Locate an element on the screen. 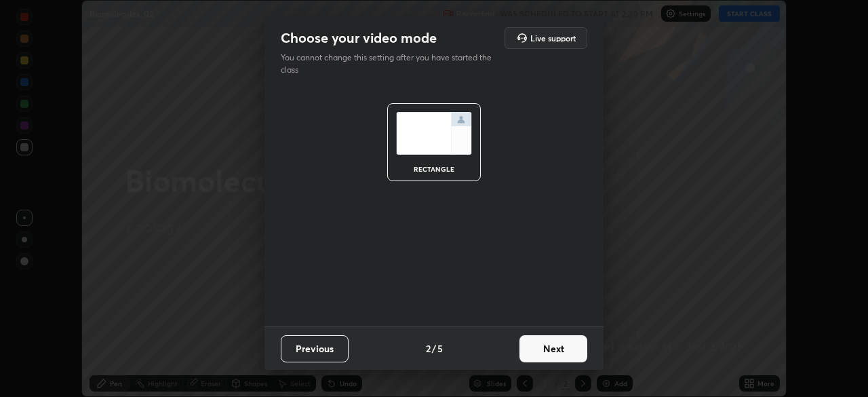 This screenshot has height=397, width=868. button: Next is located at coordinates (553, 349).